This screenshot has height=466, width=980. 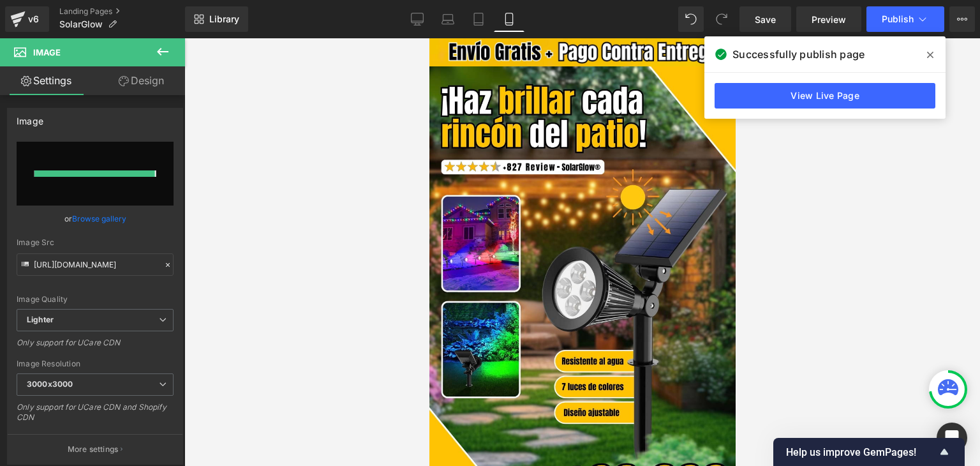 What do you see at coordinates (95, 448) in the screenshot?
I see `button: More settings` at bounding box center [95, 448].